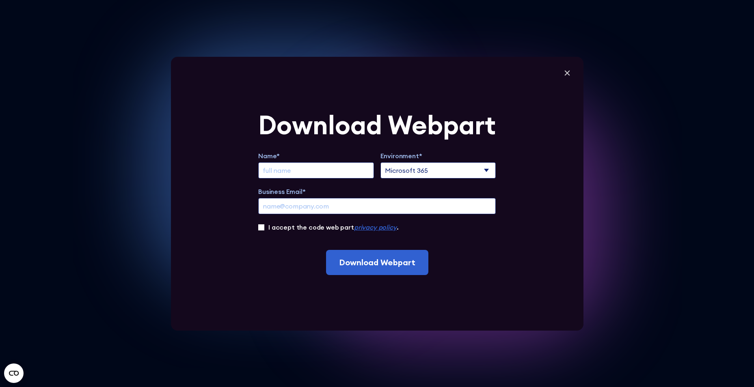  What do you see at coordinates (14, 374) in the screenshot?
I see `button: Open CMP widget` at bounding box center [14, 374].